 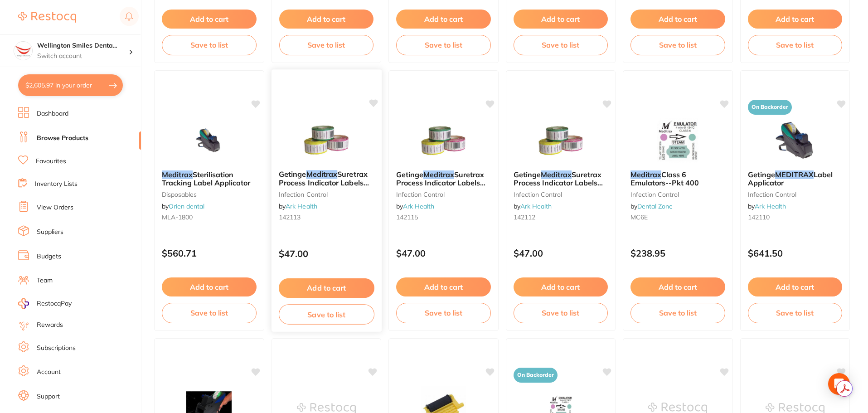 I want to click on img: Meditrax Class 6 Emulators--Pkt 400, so click(x=677, y=141).